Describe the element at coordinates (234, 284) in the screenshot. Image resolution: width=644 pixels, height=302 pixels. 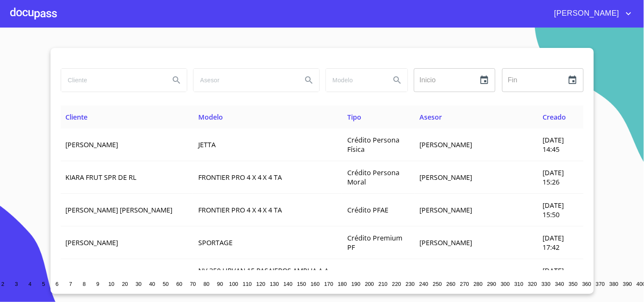
I see `button: 100` at that location.